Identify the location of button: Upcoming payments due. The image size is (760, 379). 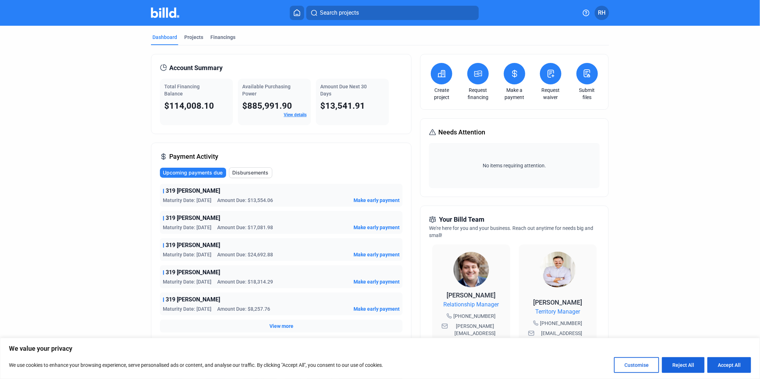
(193, 173).